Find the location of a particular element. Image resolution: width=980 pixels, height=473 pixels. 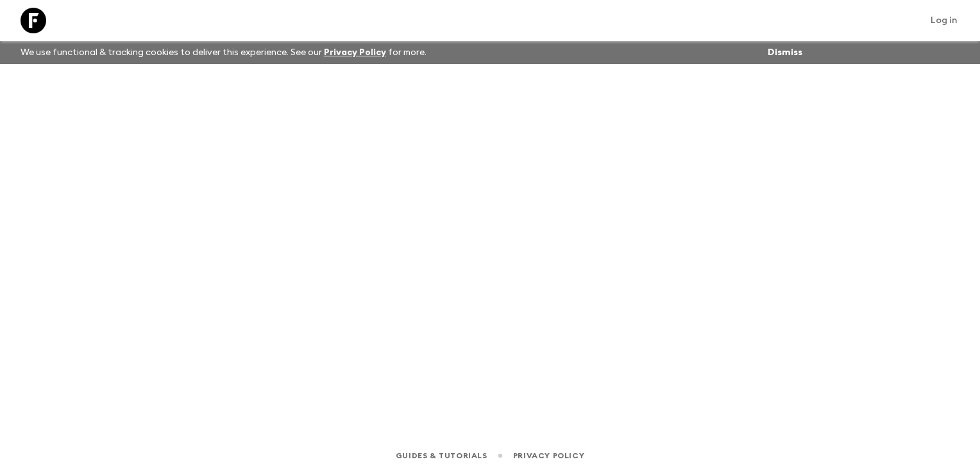

a: Log in is located at coordinates (944, 20).